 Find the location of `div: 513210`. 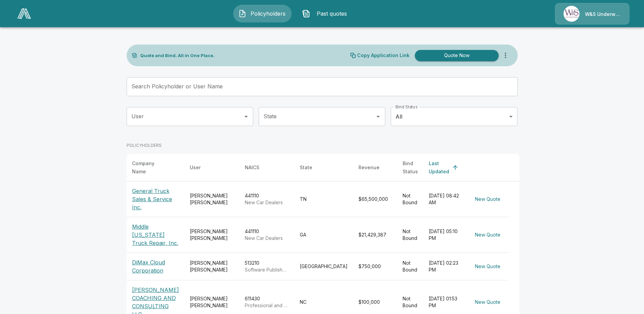

div: 513210 is located at coordinates (267, 266).